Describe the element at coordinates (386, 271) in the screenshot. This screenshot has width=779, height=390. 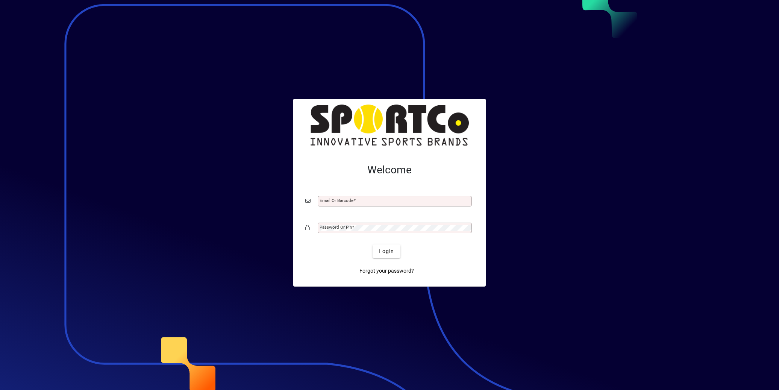
I see `span: Forgot your password?` at that location.